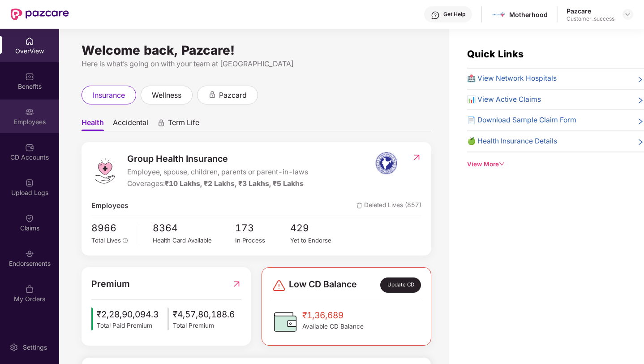 The width and height of the screenshot is (644, 364). Describe the element at coordinates (629, 15) in the screenshot. I see `img: svg+xml;base64,PHN2ZyBpZD0iRHJvcGRvd24tMzJ4MzIiIHhtbG5zPSJodHRwOi8vd3d3LnczLm9yZy8yMDAwL3N2ZyIgd2...` at that location.